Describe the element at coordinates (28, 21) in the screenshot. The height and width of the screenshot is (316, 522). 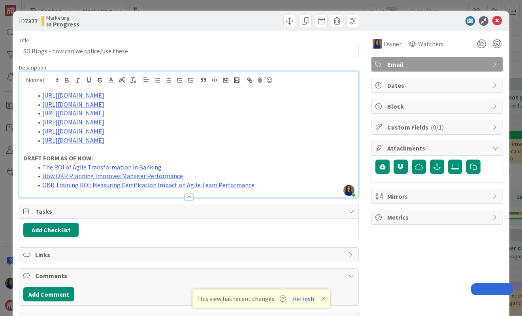
I see `span: ID` at that location.